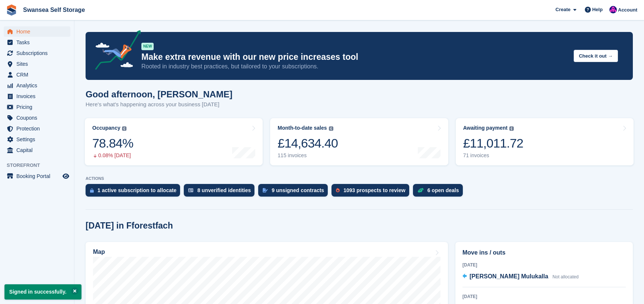 This screenshot has width=644, height=304. I want to click on img: verify_identity-adf6edd0f0f0b5bbfe63781bf79b02c33cf7c696d77639b501bdc392416b5a36.svg, so click(191, 190).